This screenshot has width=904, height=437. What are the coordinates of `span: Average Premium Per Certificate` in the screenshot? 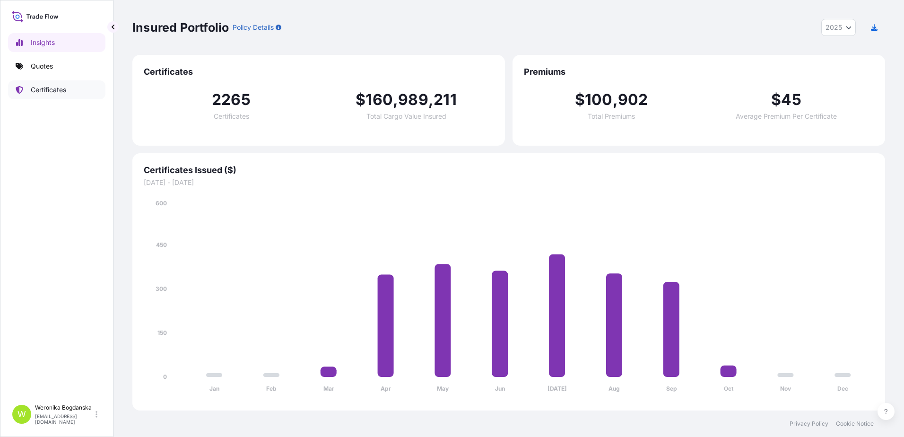 It's located at (786, 116).